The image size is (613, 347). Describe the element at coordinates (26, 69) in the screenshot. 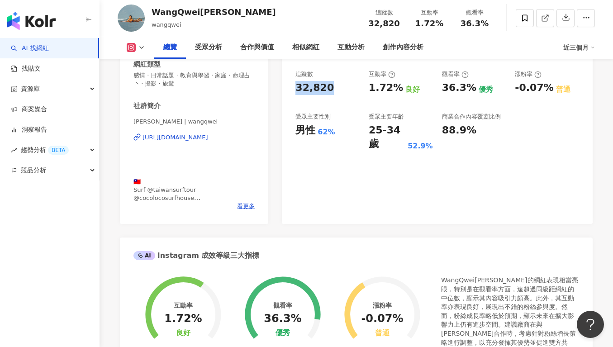

I see `a: 找貼文` at that location.